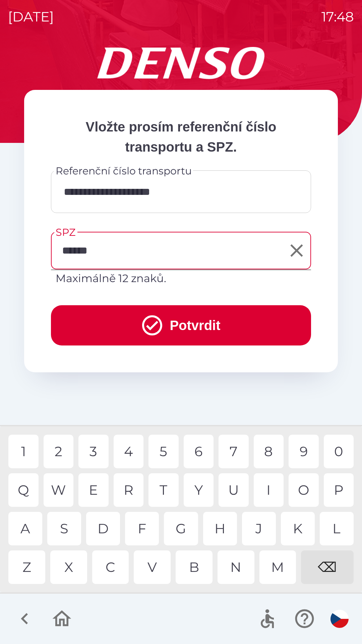 This screenshot has height=644, width=362. I want to click on label: Referenční číslo transportu, so click(124, 170).